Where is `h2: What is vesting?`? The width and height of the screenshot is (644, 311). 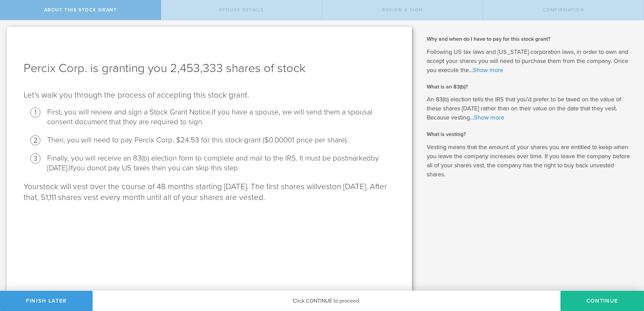 h2: What is vesting? is located at coordinates (530, 134).